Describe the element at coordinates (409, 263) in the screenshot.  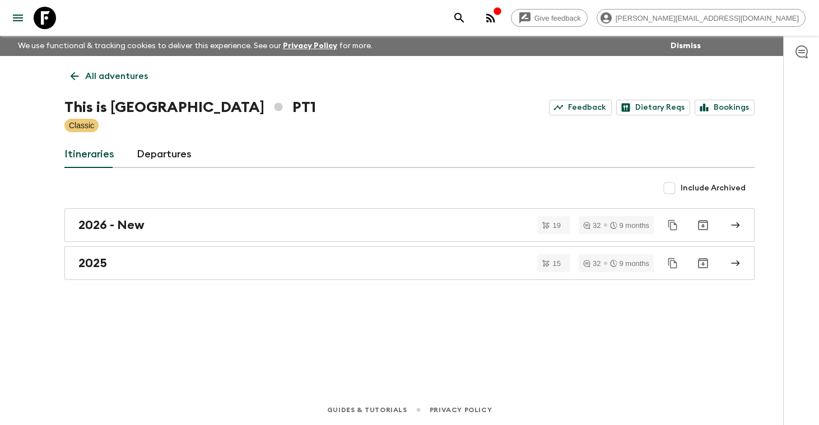
I see `a: 2025` at that location.